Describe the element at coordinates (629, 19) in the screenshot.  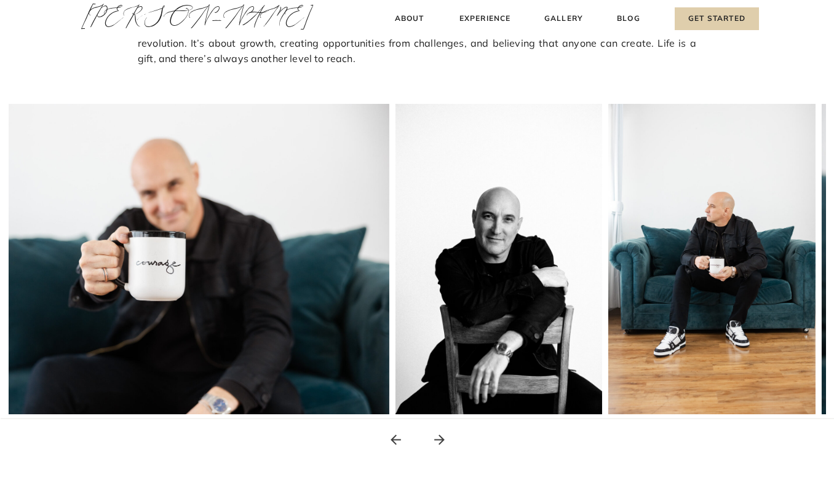
I see `a: Blog` at that location.